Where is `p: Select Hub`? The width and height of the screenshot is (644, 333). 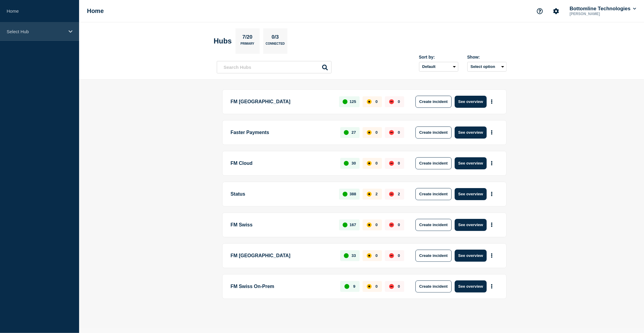 p: Select Hub is located at coordinates (36, 32).